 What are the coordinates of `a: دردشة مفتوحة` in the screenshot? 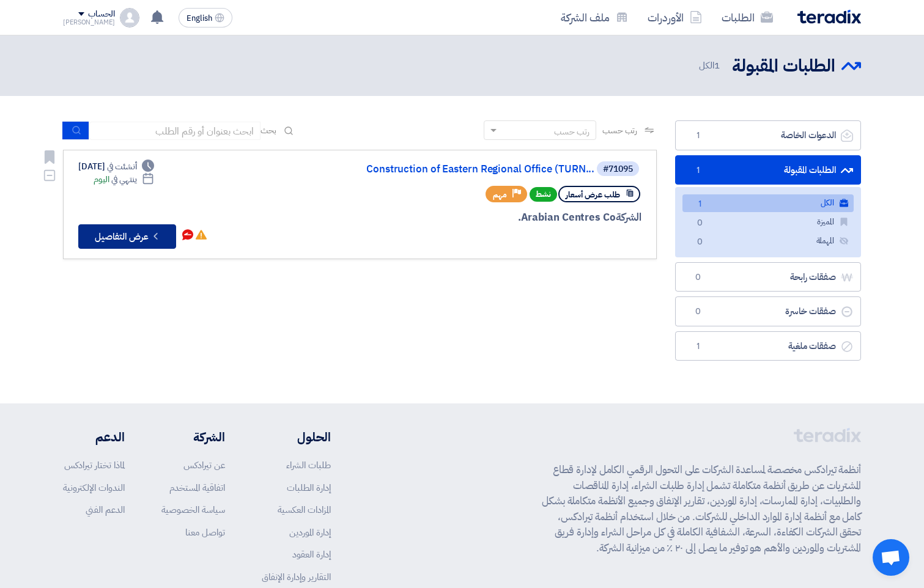 It's located at (891, 557).